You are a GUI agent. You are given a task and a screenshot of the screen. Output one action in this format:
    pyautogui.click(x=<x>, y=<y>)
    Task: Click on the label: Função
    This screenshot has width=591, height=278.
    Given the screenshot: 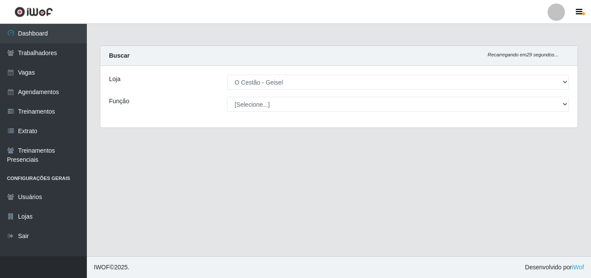 What is the action you would take?
    pyautogui.click(x=119, y=101)
    